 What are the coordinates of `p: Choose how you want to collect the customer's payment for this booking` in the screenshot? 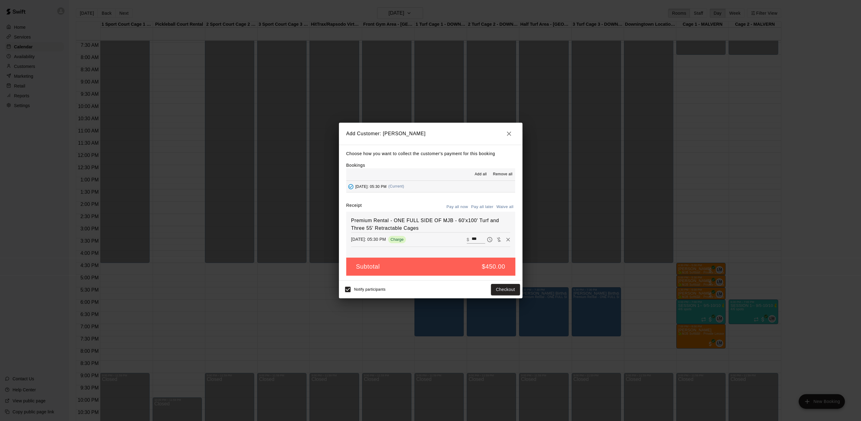 It's located at (431, 154).